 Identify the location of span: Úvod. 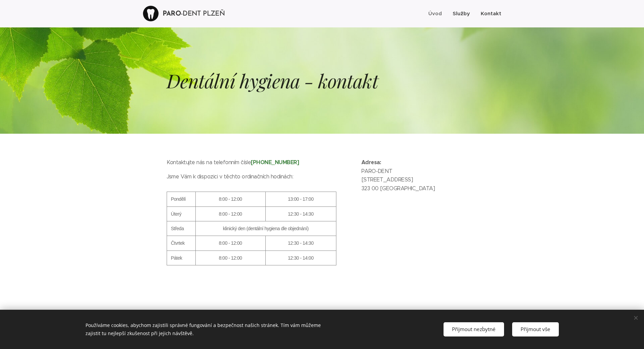
(435, 13).